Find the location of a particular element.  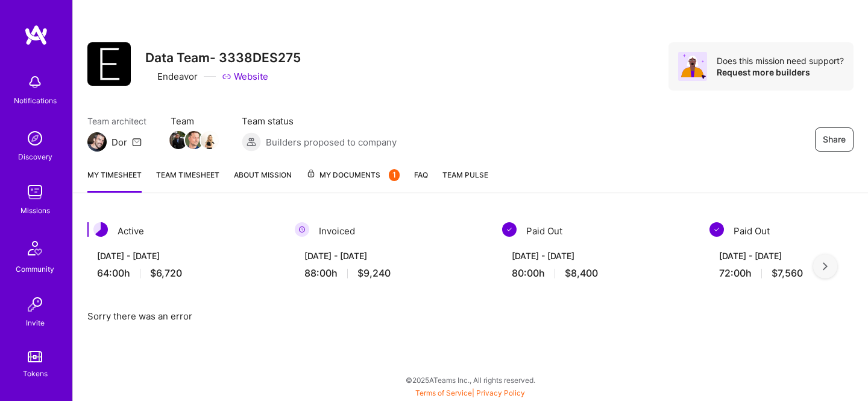

a: Terms of Service is located at coordinates (443, 392).